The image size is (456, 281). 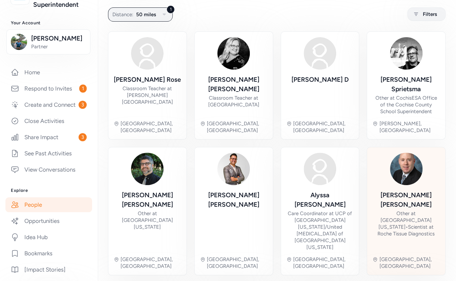 I want to click on h3: Explore, so click(x=49, y=191).